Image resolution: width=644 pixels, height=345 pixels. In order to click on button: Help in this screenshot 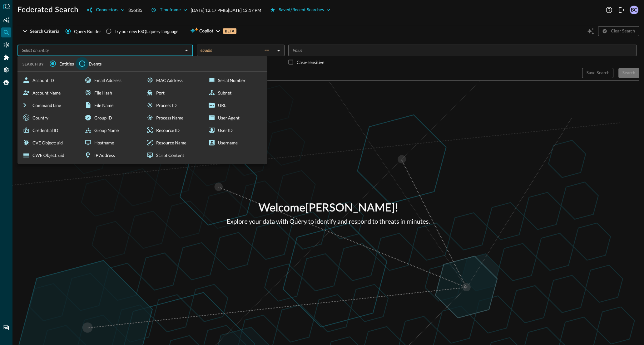, I will do `click(609, 10)`.